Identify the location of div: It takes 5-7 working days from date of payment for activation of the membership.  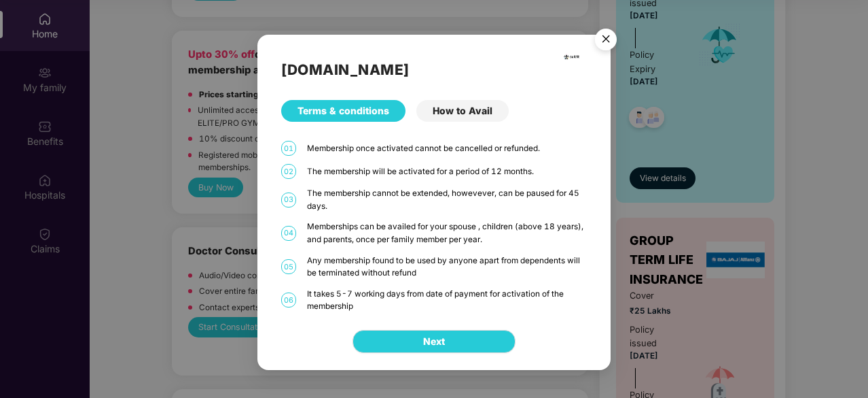
(447, 300).